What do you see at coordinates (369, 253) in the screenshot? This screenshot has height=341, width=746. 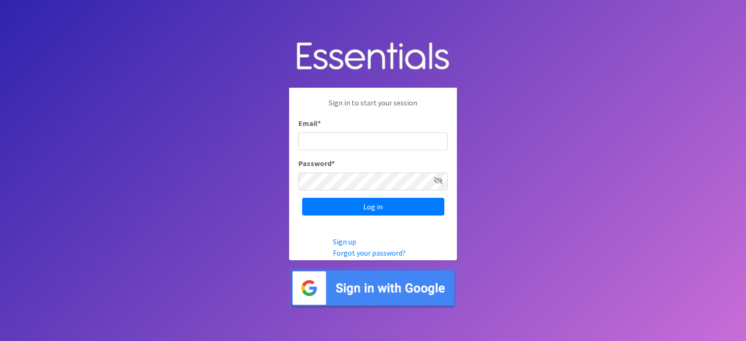 I see `a: Forgot your password?` at bounding box center [369, 253].